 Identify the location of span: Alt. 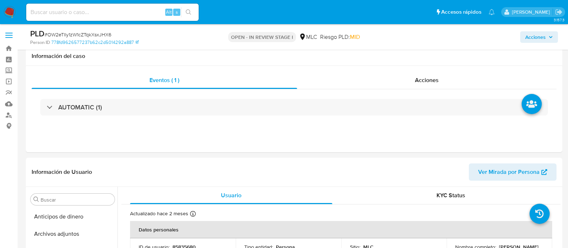
(169, 12).